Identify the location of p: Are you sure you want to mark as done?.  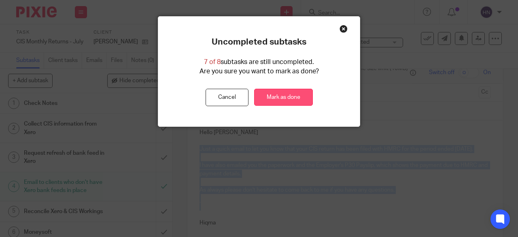
(259, 71).